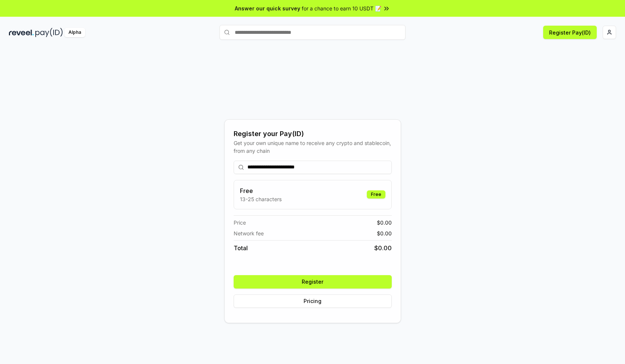 The image size is (625, 364). I want to click on div: Register your Pay(ID), so click(313, 134).